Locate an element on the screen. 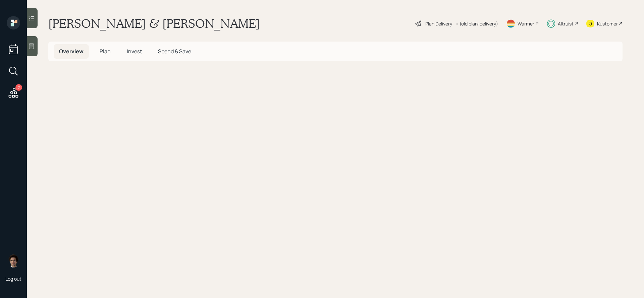 The width and height of the screenshot is (644, 298). div: Kustomer is located at coordinates (607, 23).